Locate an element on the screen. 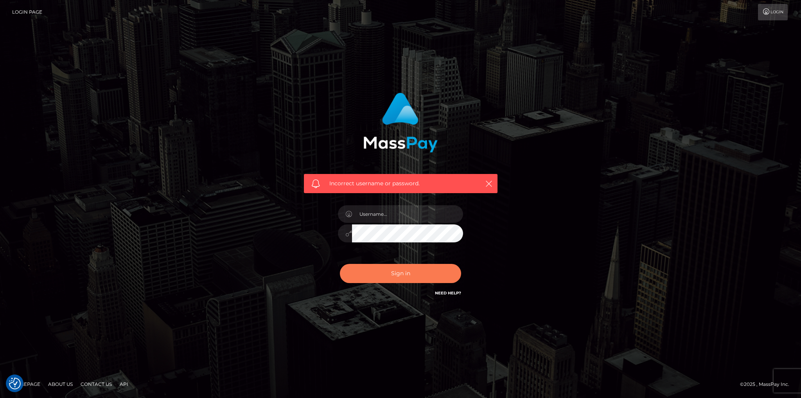 Image resolution: width=801 pixels, height=398 pixels. div: © 2025 , MassPay Inc. is located at coordinates (767, 384).